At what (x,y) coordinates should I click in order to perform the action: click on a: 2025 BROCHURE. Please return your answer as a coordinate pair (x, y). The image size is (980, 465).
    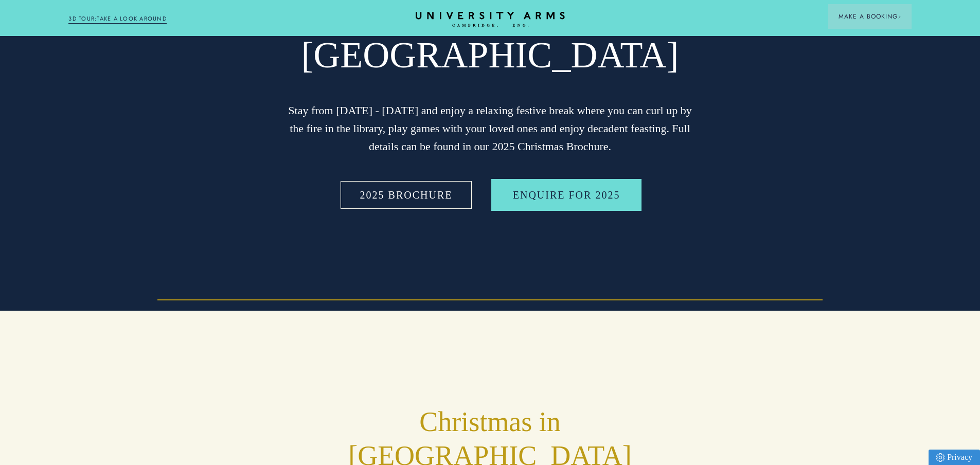
    Looking at the image, I should click on (406, 195).